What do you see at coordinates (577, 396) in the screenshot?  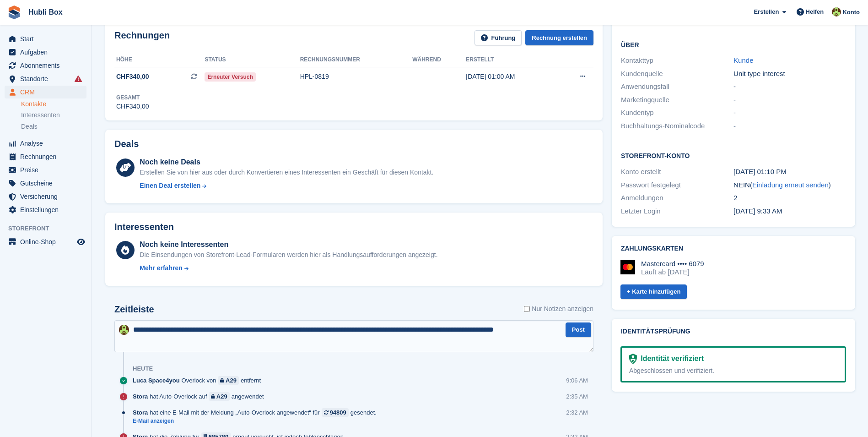 I see `div: 2:35 AM` at bounding box center [577, 396].